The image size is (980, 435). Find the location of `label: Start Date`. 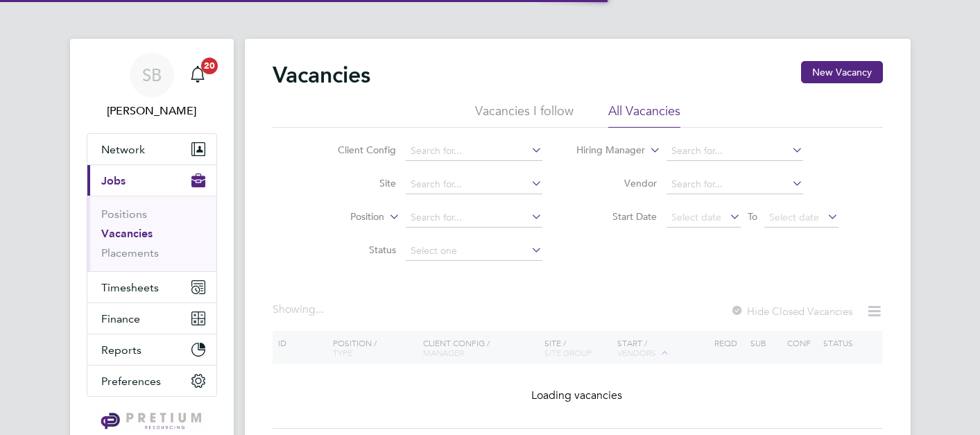

label: Start Date is located at coordinates (617, 216).